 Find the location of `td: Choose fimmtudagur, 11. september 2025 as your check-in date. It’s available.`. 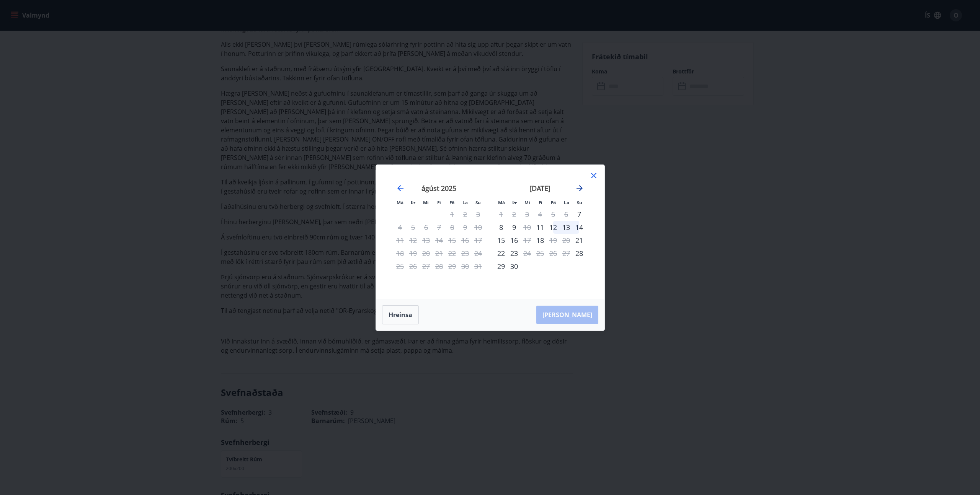

td: Choose fimmtudagur, 11. september 2025 as your check-in date. It’s available. is located at coordinates (540, 228).